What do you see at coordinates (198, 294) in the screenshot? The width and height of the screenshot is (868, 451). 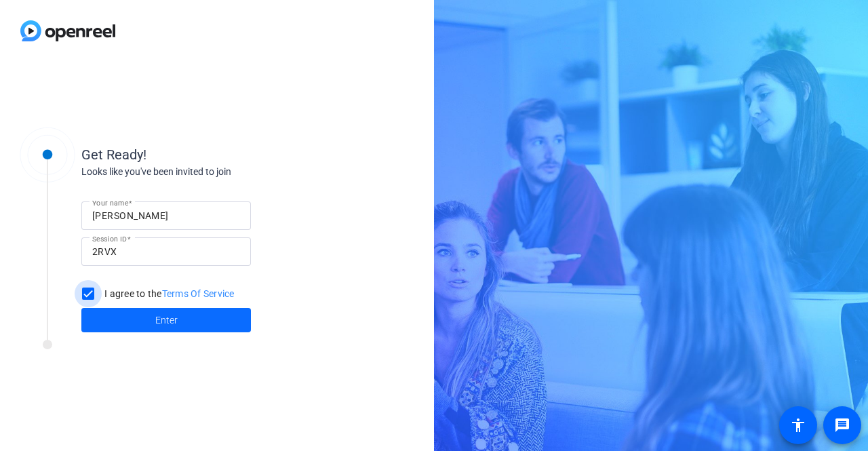 I see `a: Terms Of Service` at bounding box center [198, 294].